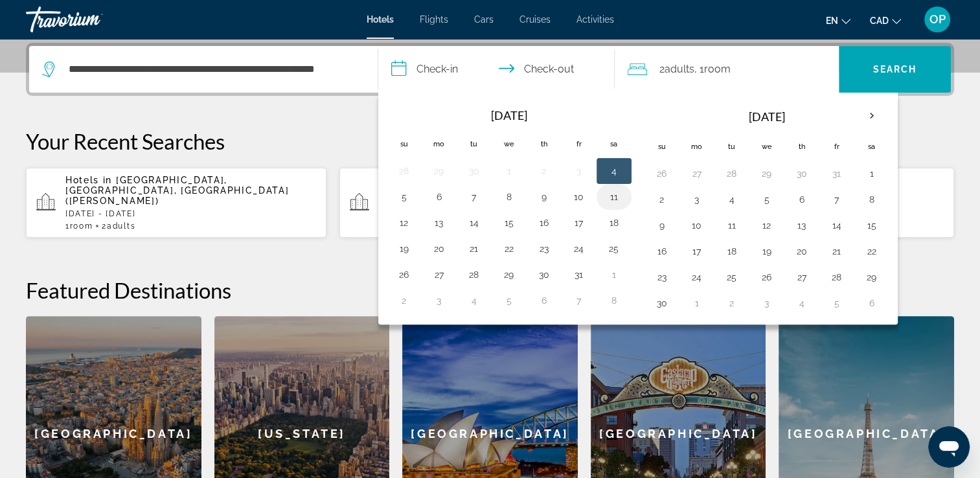  I want to click on button: Day 18, so click(732, 251).